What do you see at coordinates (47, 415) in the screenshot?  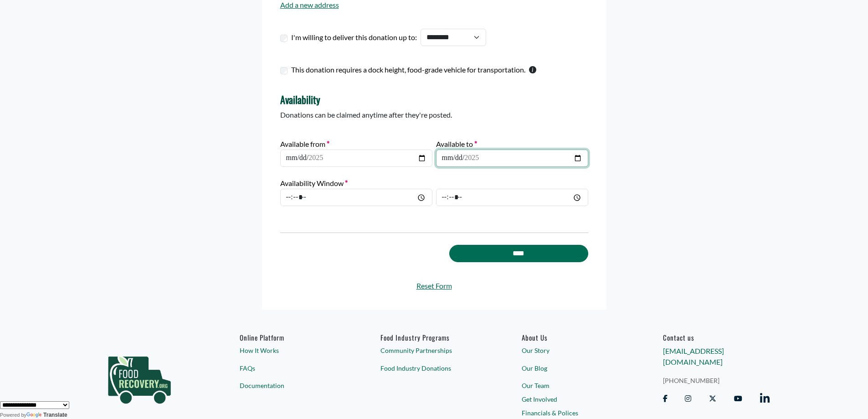 I see `a: Translate` at bounding box center [47, 415].